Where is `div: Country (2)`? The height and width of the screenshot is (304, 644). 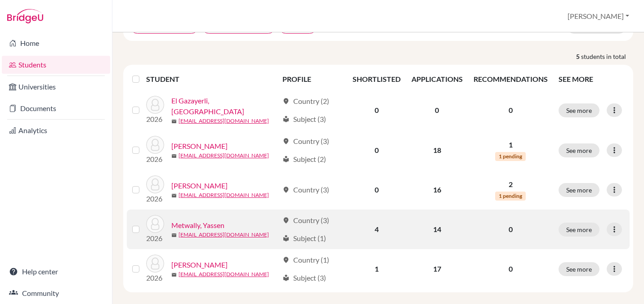 div: Country (2) is located at coordinates (306, 101).